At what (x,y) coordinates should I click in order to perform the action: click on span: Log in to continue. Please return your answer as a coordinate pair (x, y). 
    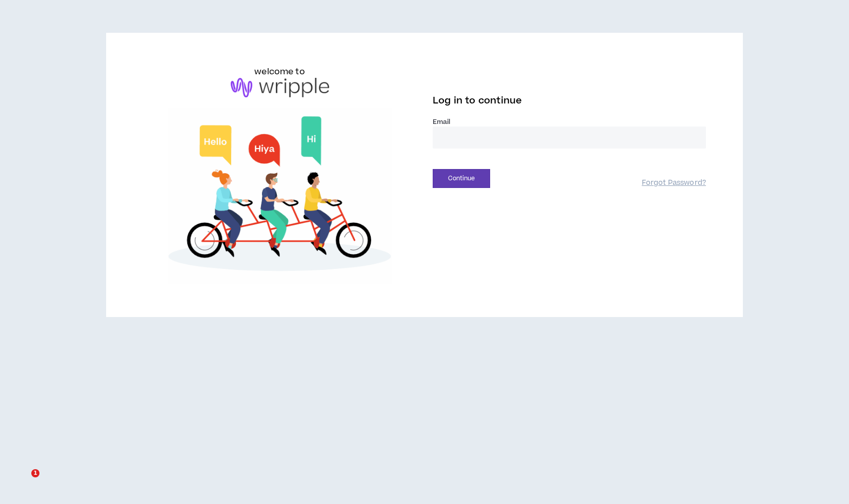
    Looking at the image, I should click on (477, 100).